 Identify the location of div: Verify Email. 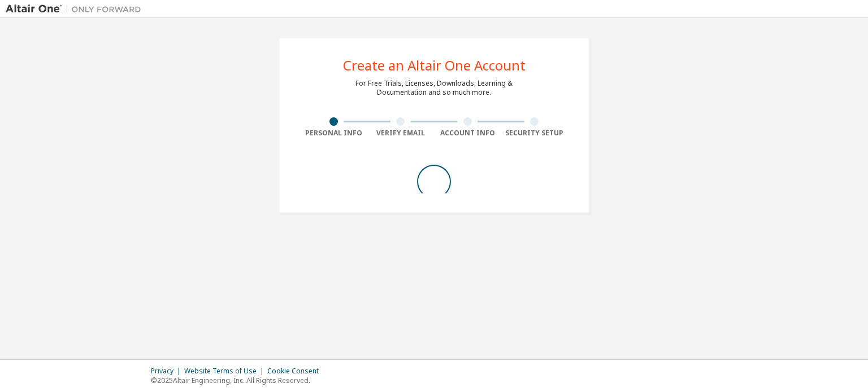
(401, 133).